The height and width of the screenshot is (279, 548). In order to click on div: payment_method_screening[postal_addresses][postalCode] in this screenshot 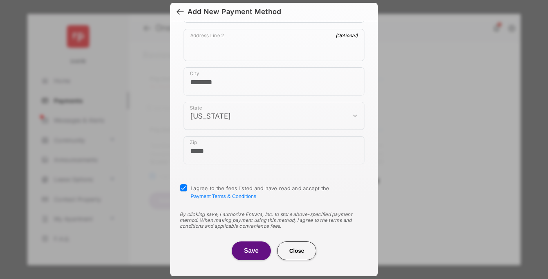, I will do `click(274, 150)`.